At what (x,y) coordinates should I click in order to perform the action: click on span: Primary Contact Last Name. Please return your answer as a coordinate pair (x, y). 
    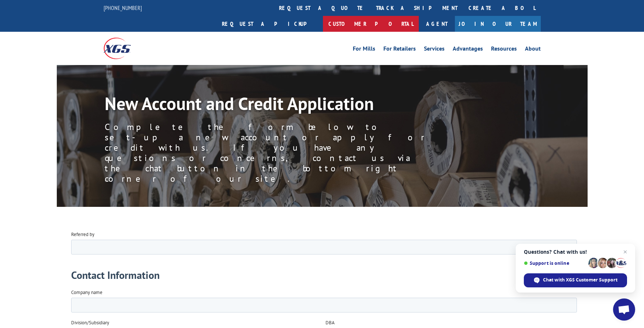
    Looking at the image, I should click on (281, 122).